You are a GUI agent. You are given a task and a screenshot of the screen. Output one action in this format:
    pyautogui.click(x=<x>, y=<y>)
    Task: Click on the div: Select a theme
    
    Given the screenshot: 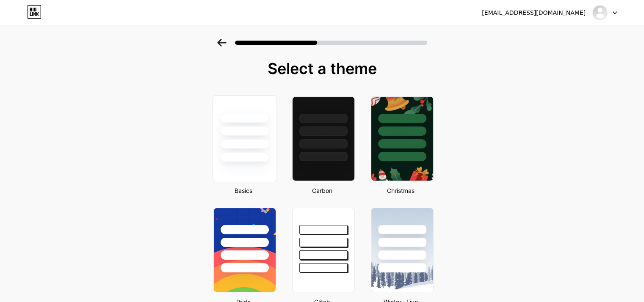 What is the action you would take?
    pyautogui.click(x=322, y=69)
    